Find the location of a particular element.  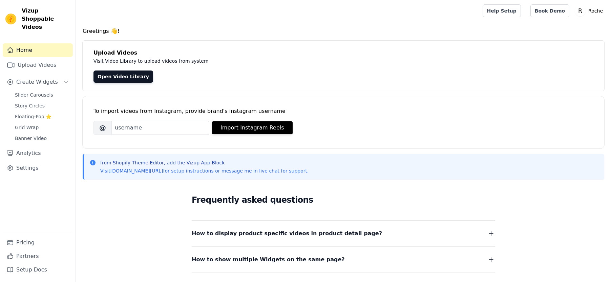

button: How to show multiple Widgets on the same page? is located at coordinates (344, 260).